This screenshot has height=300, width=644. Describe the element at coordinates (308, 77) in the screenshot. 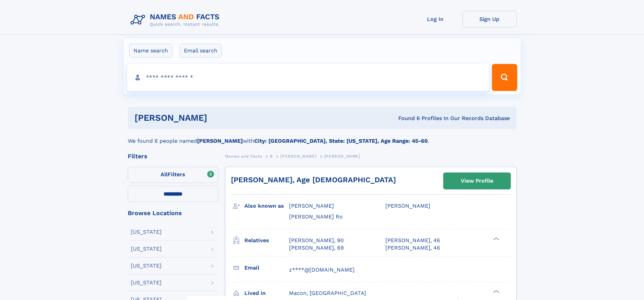

I see `input: search input` at that location.